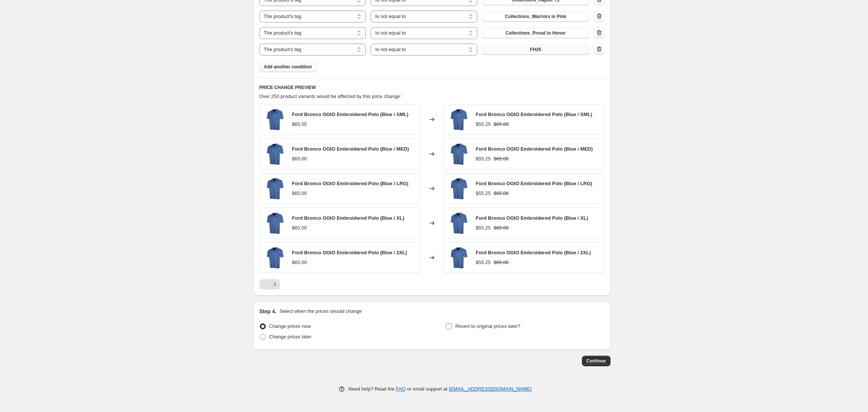 The image size is (868, 412). What do you see at coordinates (290, 326) in the screenshot?
I see `span: Change prices now` at bounding box center [290, 326].